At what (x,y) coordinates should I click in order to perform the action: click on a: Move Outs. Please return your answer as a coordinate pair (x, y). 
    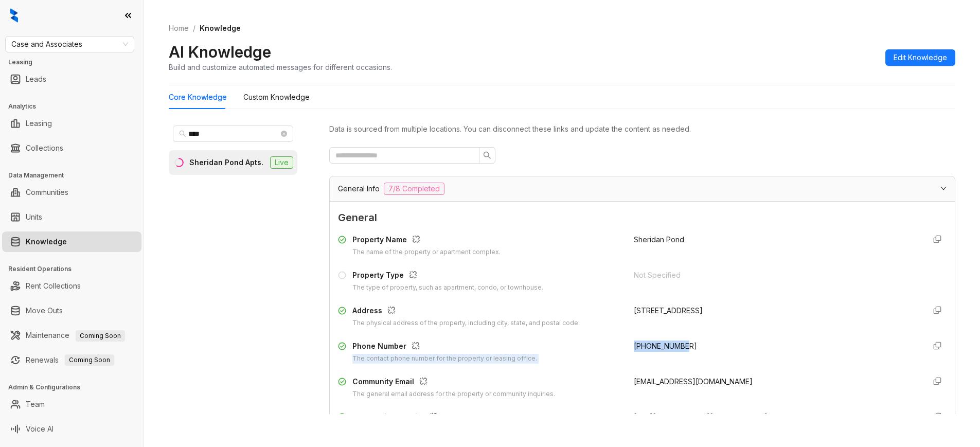
    Looking at the image, I should click on (45, 311).